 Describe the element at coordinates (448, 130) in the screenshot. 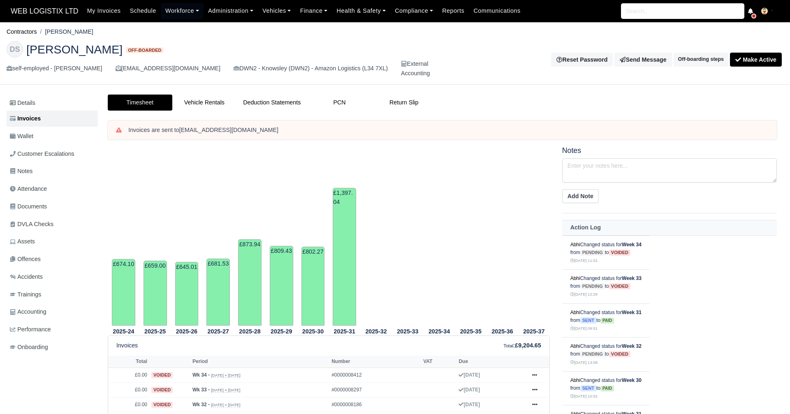

I see `div: Invoices are sent to` at that location.